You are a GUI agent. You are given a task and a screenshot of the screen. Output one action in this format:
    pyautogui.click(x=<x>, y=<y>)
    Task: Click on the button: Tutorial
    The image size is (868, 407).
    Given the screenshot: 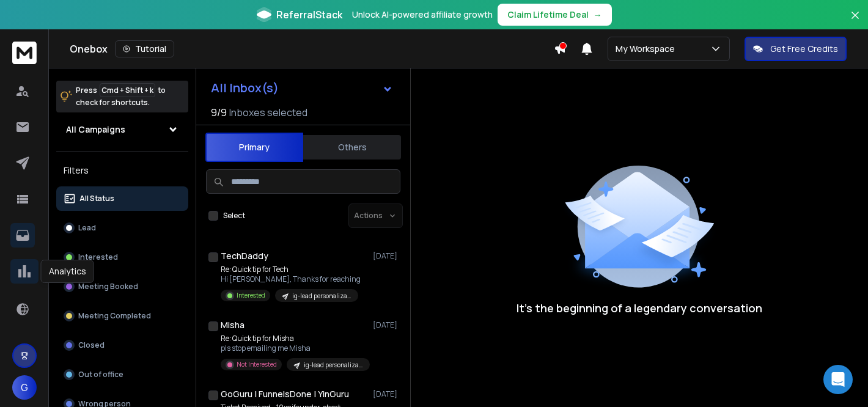 What is the action you would take?
    pyautogui.click(x=145, y=49)
    